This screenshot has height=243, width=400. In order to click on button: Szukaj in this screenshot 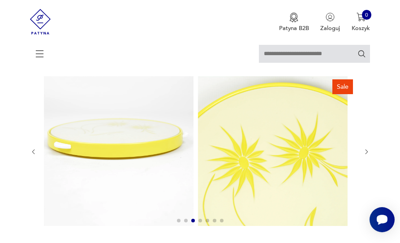, I will do `click(362, 53)`.